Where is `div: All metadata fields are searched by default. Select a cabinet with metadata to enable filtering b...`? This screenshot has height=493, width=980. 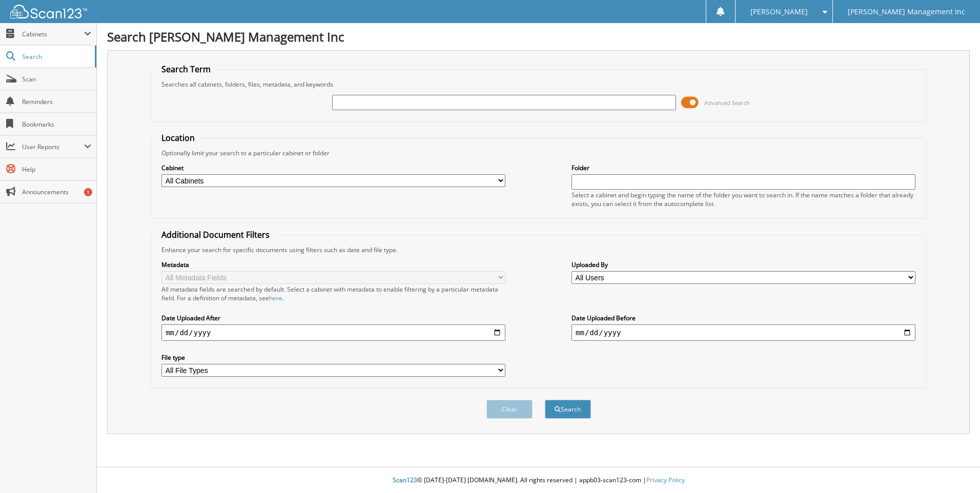
div: All metadata fields are searched by default. Select a cabinet with metadata to enable filtering b... is located at coordinates (333, 294).